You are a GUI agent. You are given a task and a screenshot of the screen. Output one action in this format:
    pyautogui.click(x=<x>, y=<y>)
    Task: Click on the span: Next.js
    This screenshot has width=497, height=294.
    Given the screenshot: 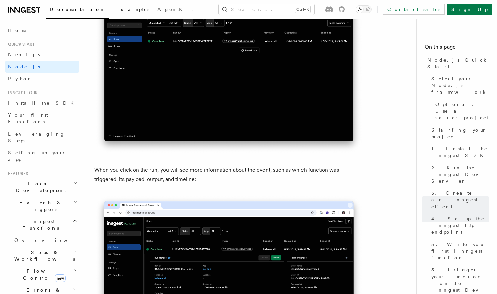 What is the action you would take?
    pyautogui.click(x=24, y=55)
    